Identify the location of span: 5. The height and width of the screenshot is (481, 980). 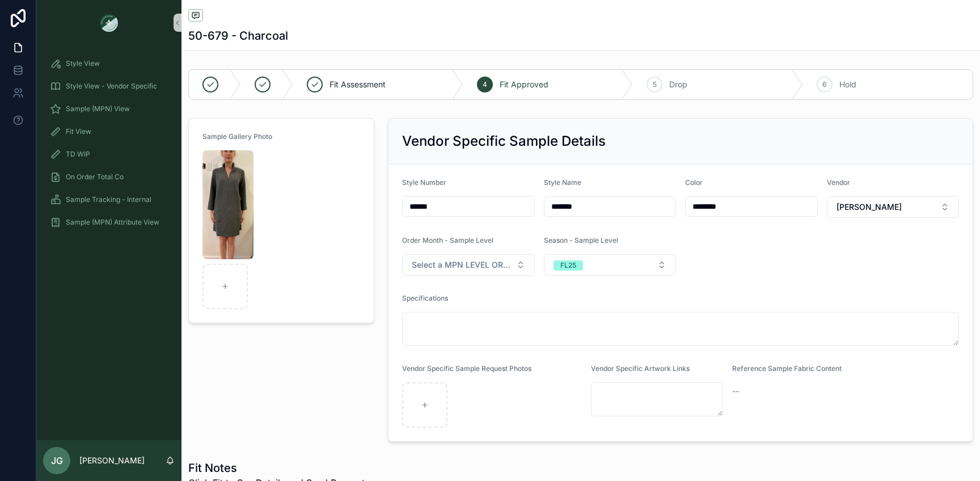
(654, 85).